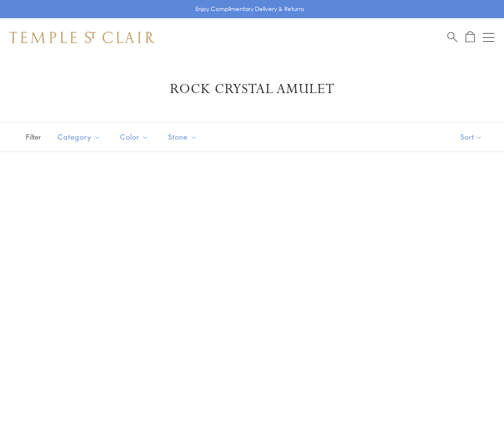 This screenshot has height=426, width=504. I want to click on button: Show sort by, so click(472, 137).